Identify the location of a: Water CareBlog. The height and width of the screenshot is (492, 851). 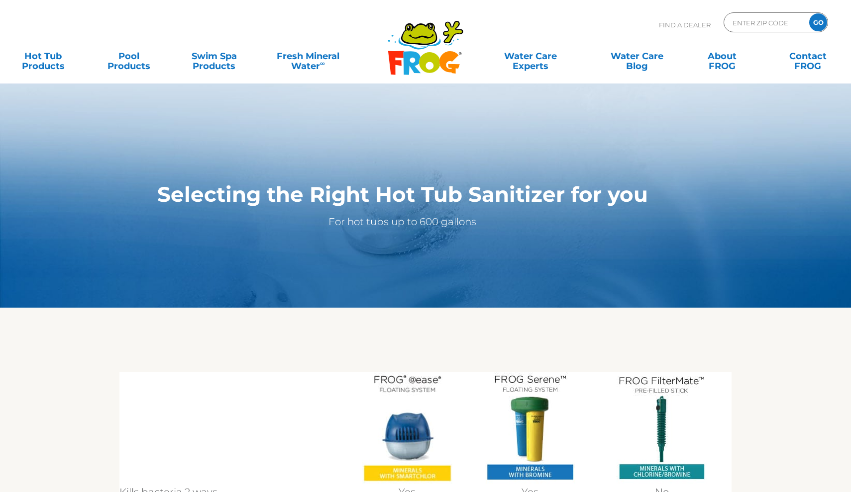
(637, 56).